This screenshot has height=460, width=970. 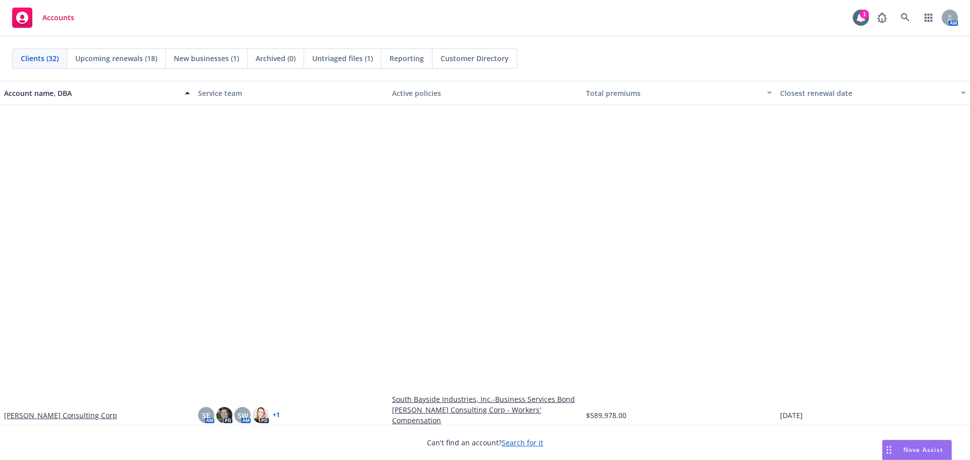 What do you see at coordinates (679, 93) in the screenshot?
I see `button: Total premiums` at bounding box center [679, 93].